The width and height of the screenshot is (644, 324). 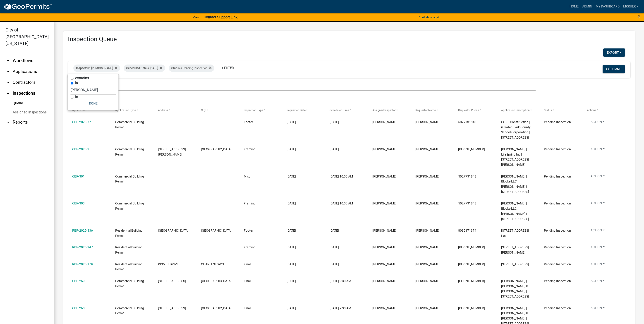 What do you see at coordinates (81, 149) in the screenshot?
I see `a: CBP-2025-2` at bounding box center [81, 149].